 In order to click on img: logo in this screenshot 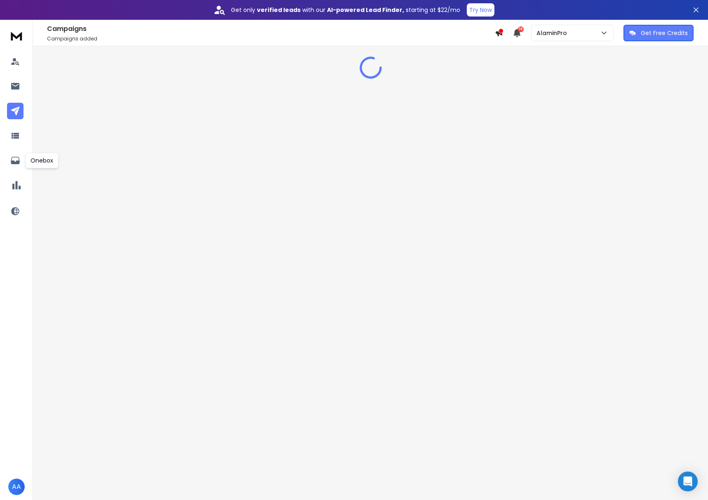, I will do `click(16, 35)`.